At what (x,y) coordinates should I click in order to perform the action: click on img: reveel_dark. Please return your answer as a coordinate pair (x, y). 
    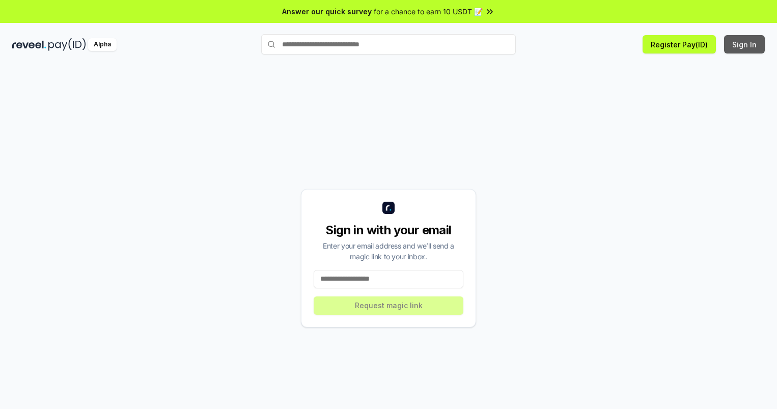
    Looking at the image, I should click on (29, 44).